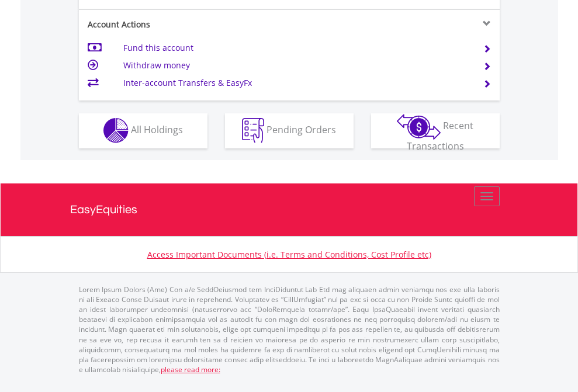 This screenshot has width=578, height=392. I want to click on p: Lorem Ipsum Dolors (Ame) Con a/e SeddOeiusmod tem InciDiduntut Lab Etd mag aliquaen admin veniamq..., so click(290, 330).